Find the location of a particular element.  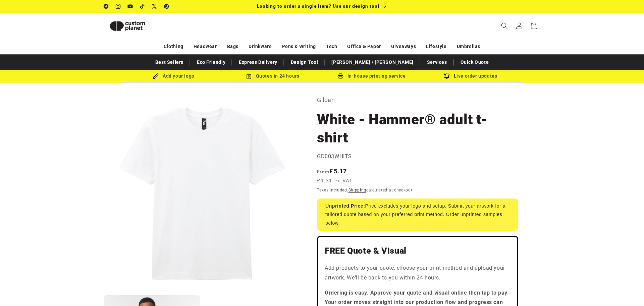

a: Office & Paper is located at coordinates (364, 46).